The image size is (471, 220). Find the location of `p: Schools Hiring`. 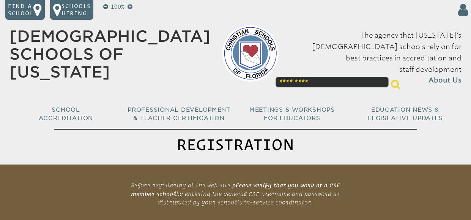

p: Schools Hiring is located at coordinates (76, 9).